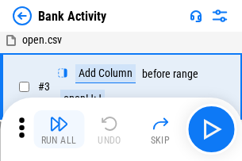  Describe the element at coordinates (59, 129) in the screenshot. I see `button: Run All` at that location.